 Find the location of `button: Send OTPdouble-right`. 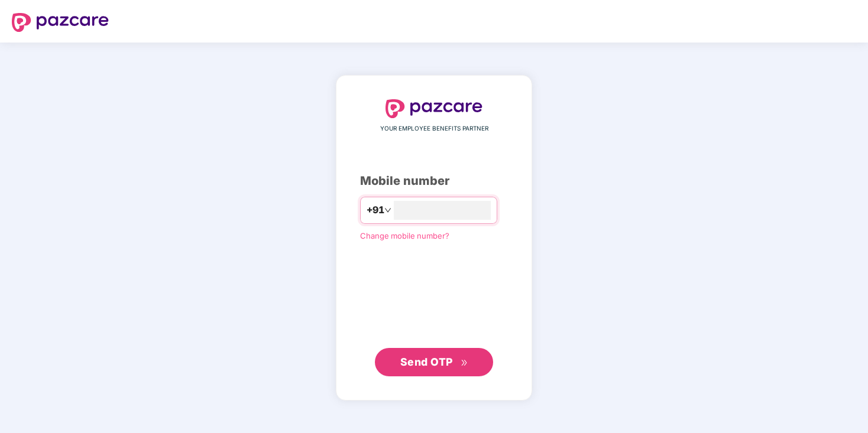

button: Send OTPdouble-right is located at coordinates (434, 362).